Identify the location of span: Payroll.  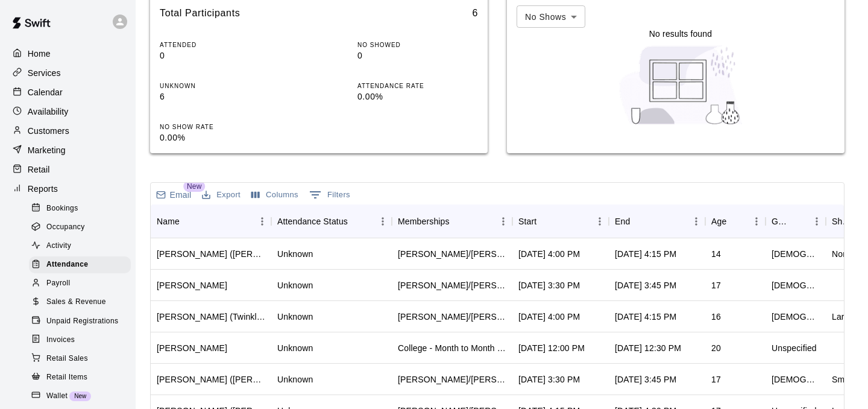
(58, 284).